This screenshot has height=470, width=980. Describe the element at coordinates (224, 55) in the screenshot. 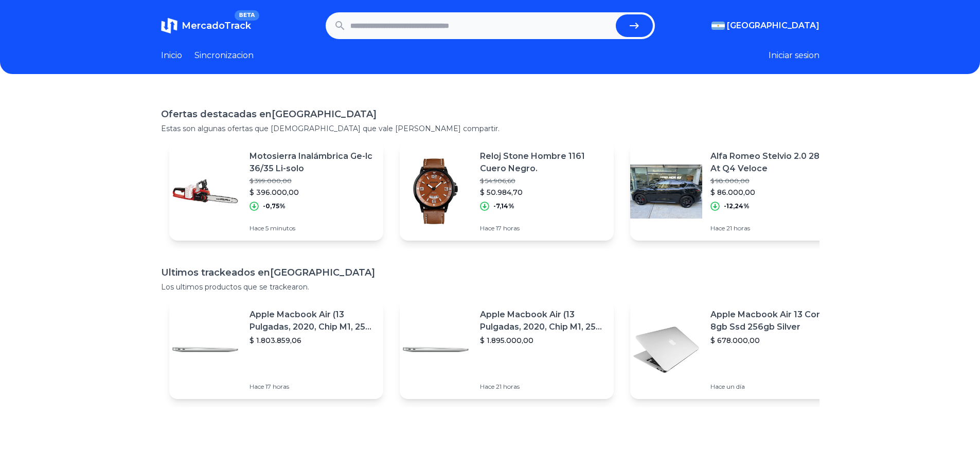

I see `a: Sincronizacion` at that location.